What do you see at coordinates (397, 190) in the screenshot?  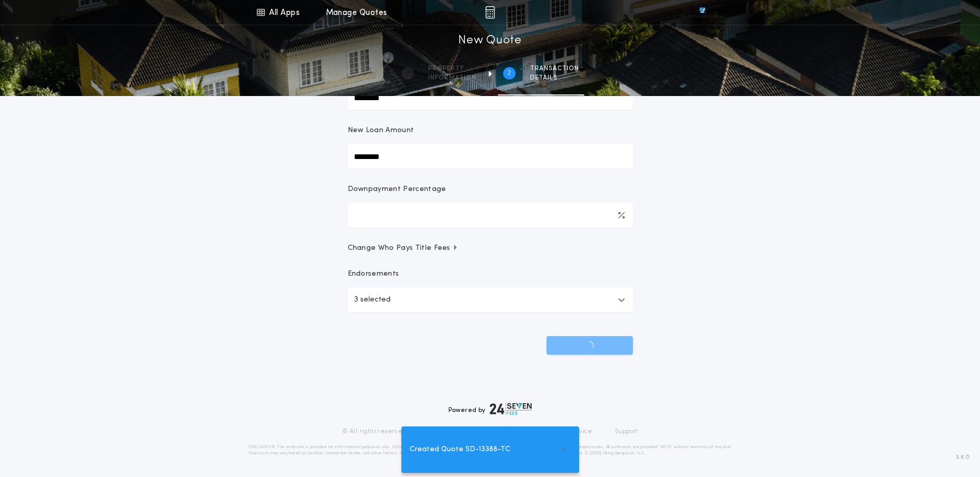 I see `p: Downpayment Percentage` at bounding box center [397, 190].